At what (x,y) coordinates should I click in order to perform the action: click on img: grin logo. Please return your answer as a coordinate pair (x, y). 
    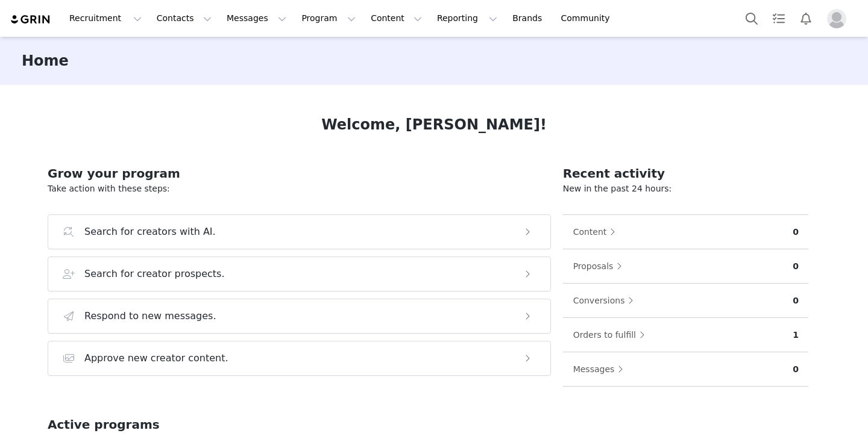
    Looking at the image, I should click on (31, 19).